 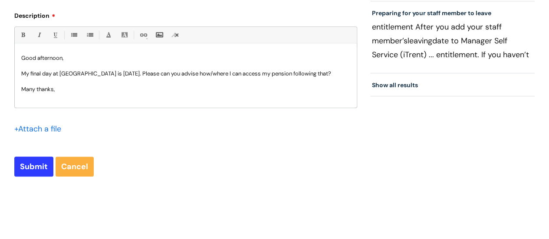 I want to click on a: • Unordered List (Ctrl-Shift-7), so click(x=73, y=35).